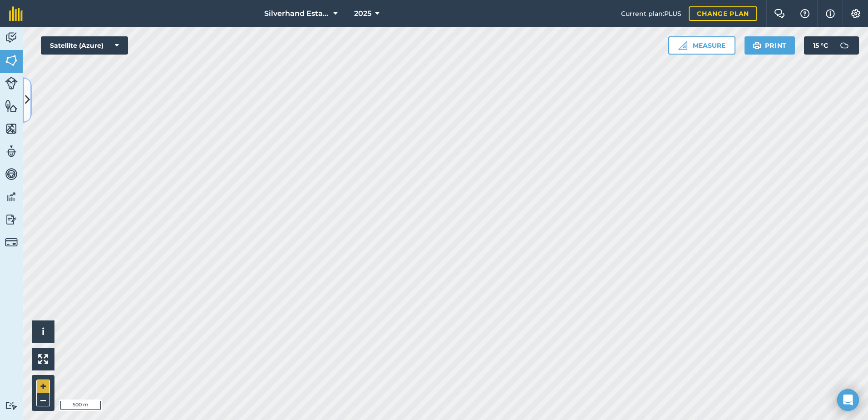  What do you see at coordinates (16, 14) in the screenshot?
I see `img: fieldmargin Logo` at bounding box center [16, 14].